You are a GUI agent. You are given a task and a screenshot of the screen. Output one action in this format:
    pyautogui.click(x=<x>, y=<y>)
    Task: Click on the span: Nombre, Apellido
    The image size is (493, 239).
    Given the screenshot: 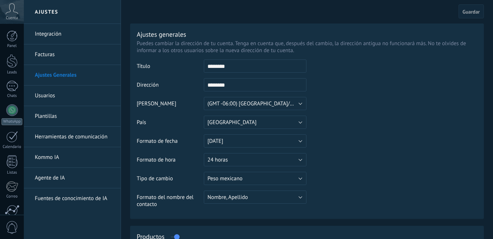 What is the action you would take?
    pyautogui.click(x=228, y=197)
    